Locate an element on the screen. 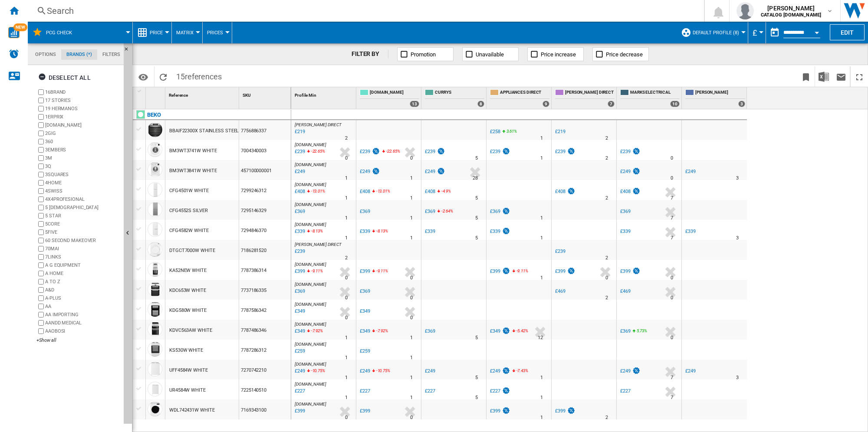  button: Reload is located at coordinates (163, 76).